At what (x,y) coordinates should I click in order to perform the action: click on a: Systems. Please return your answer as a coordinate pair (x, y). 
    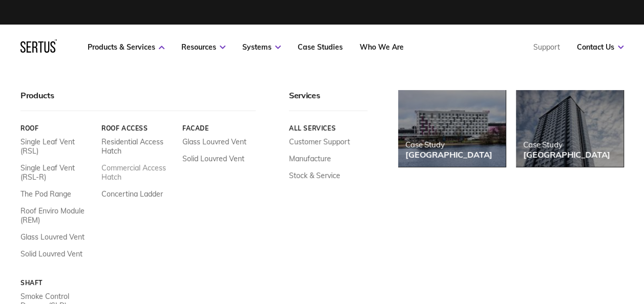
    Looking at the image, I should click on (261, 47).